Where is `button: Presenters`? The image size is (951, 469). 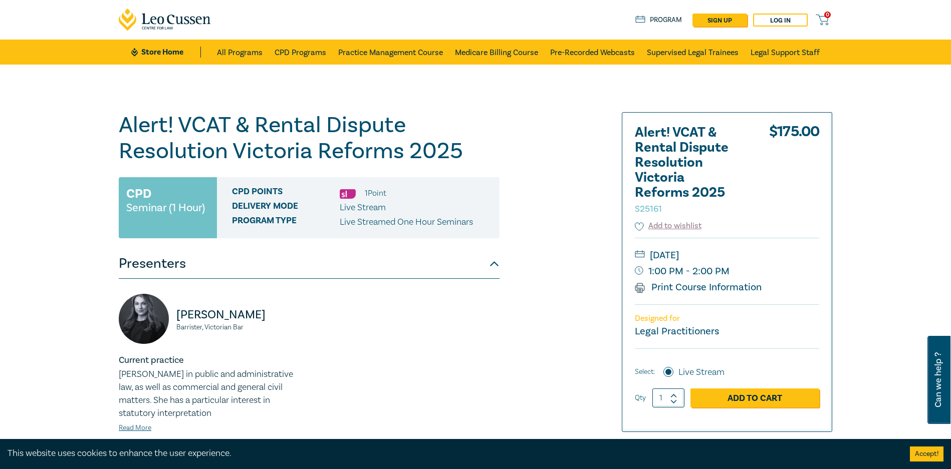
button: Presenters is located at coordinates (309, 264).